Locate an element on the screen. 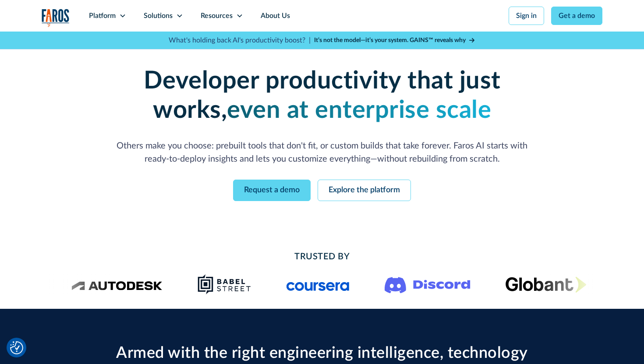 This screenshot has height=364, width=644. img: Logo of the communication platform Discord. is located at coordinates (428, 285).